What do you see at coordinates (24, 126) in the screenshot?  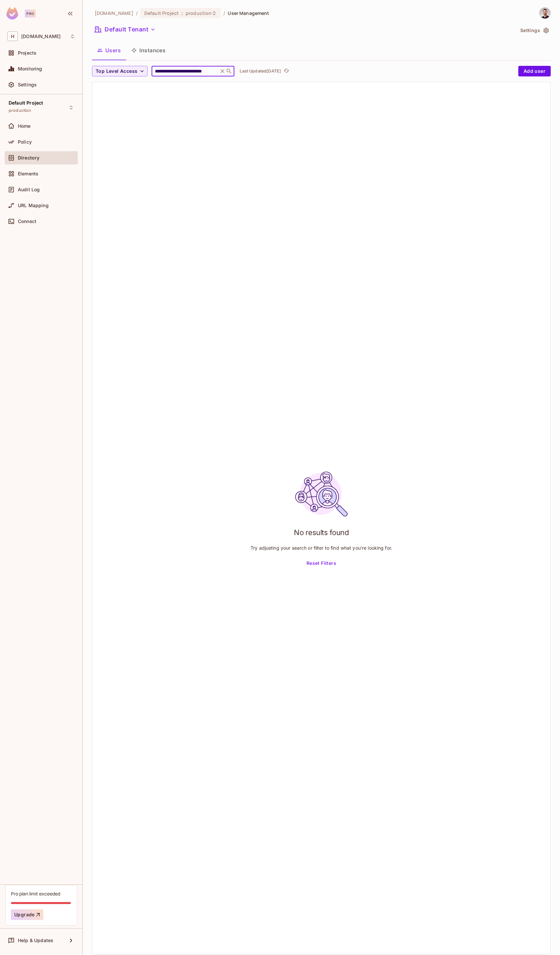 I see `span: Home` at bounding box center [24, 126].